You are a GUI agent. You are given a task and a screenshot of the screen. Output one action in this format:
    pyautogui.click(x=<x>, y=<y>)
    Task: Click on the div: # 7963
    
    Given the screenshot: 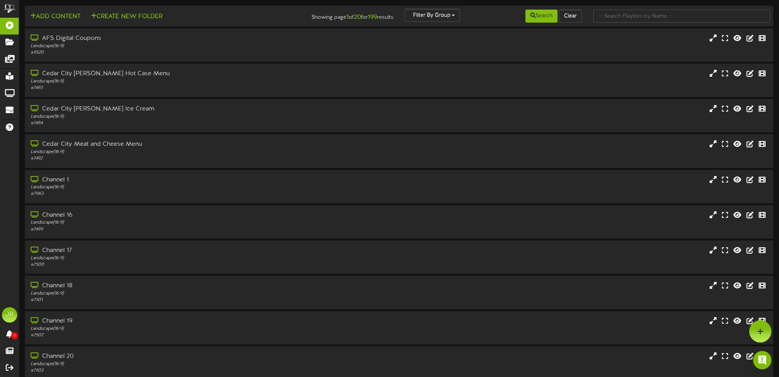 What is the action you would take?
    pyautogui.click(x=181, y=194)
    